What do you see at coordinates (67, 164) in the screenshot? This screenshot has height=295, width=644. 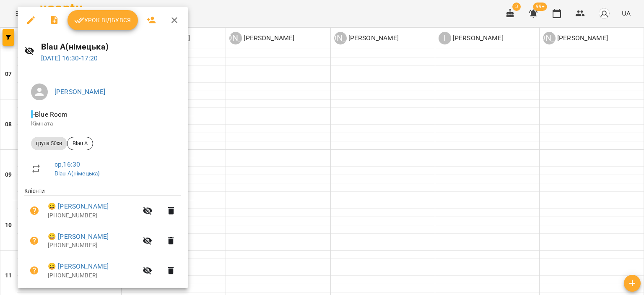 I see `a: ср , 16:30` at bounding box center [67, 164].